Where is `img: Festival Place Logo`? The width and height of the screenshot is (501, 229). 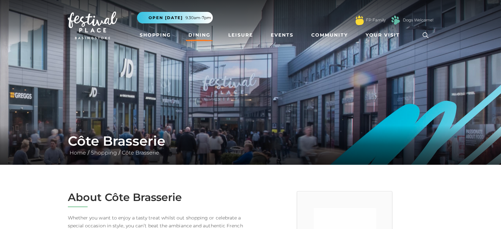
img: Festival Place Logo is located at coordinates (93, 25).